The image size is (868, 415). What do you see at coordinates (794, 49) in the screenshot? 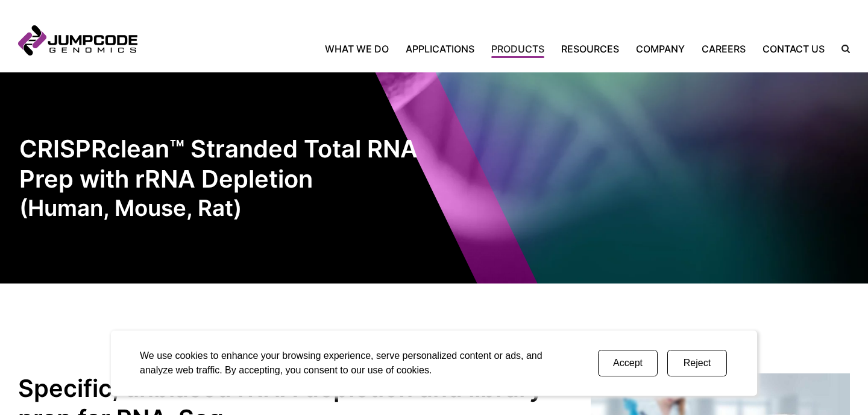
I see `a: Contact Us` at bounding box center [794, 49].